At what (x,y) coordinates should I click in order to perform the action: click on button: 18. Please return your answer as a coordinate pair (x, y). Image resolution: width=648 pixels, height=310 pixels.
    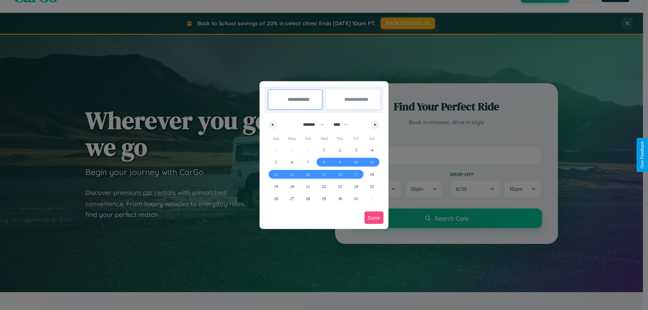
    Looking at the image, I should click on (372, 175).